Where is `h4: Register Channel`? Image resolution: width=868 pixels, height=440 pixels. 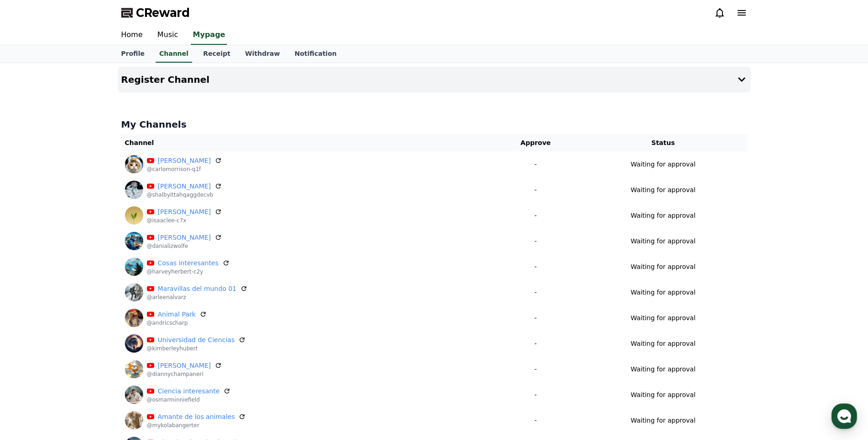 h4: Register Channel is located at coordinates (165, 80).